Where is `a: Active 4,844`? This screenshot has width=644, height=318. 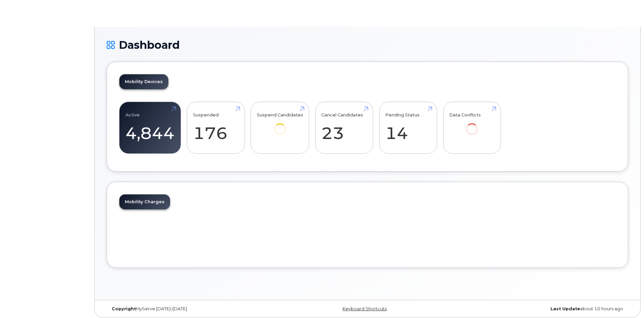 a: Active 4,844 is located at coordinates (150, 128).